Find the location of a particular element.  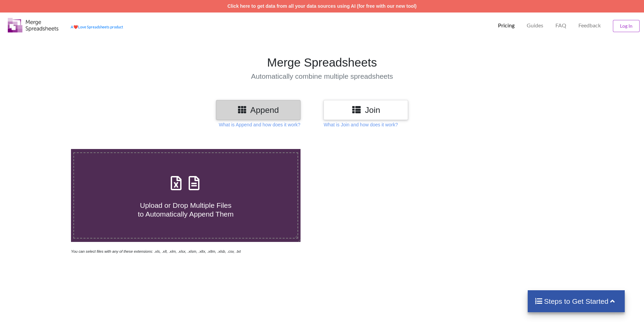

h4: Steps to Get Started is located at coordinates (576, 301).